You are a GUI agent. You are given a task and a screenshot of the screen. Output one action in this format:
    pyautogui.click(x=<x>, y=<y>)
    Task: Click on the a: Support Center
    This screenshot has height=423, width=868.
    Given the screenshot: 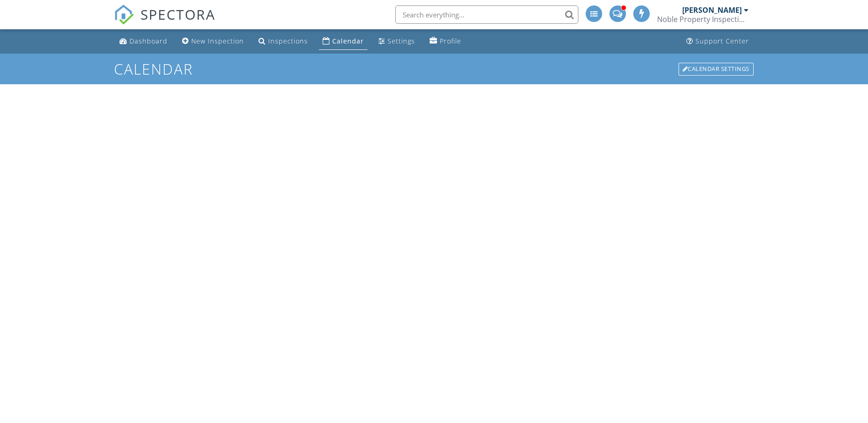 What is the action you would take?
    pyautogui.click(x=717, y=41)
    